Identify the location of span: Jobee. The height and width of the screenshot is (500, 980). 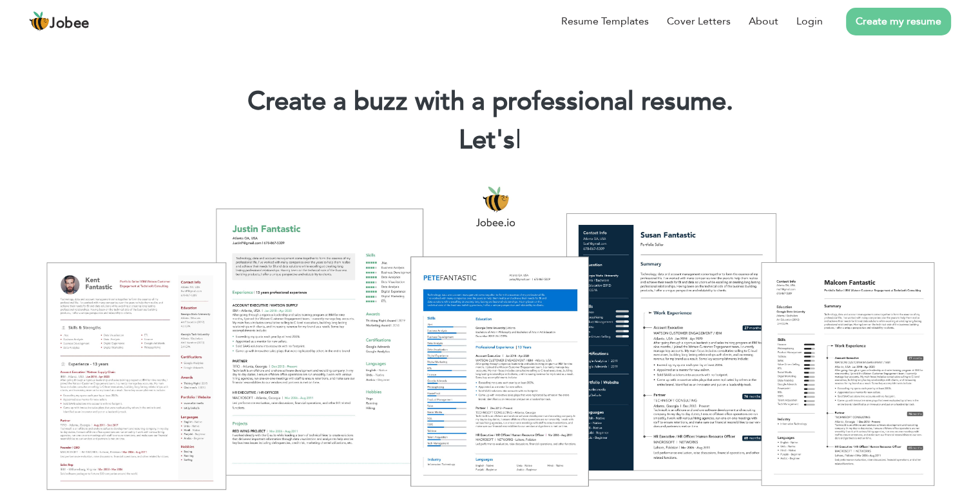
(69, 24).